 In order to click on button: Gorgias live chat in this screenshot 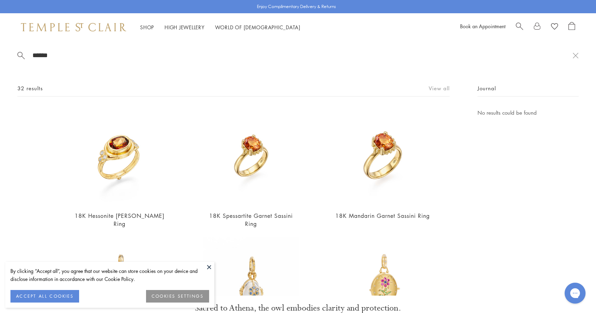, I will do `click(14, 13)`.